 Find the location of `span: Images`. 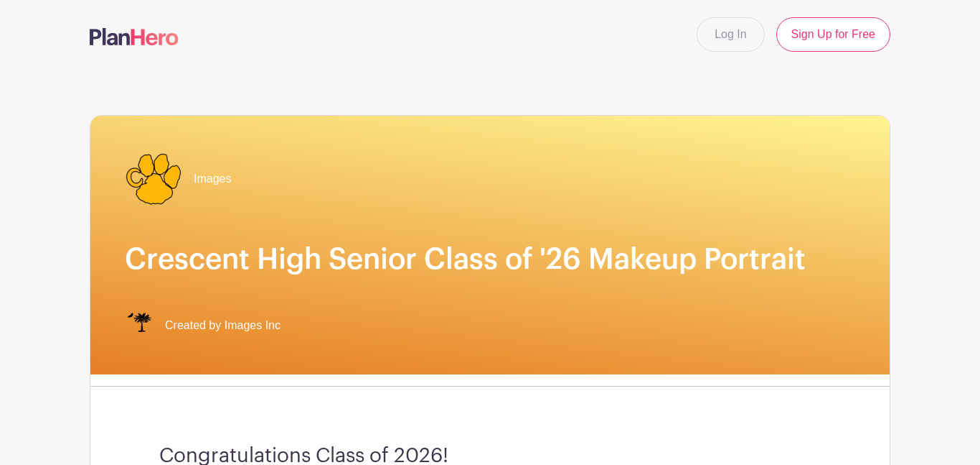

span: Images is located at coordinates (212, 179).